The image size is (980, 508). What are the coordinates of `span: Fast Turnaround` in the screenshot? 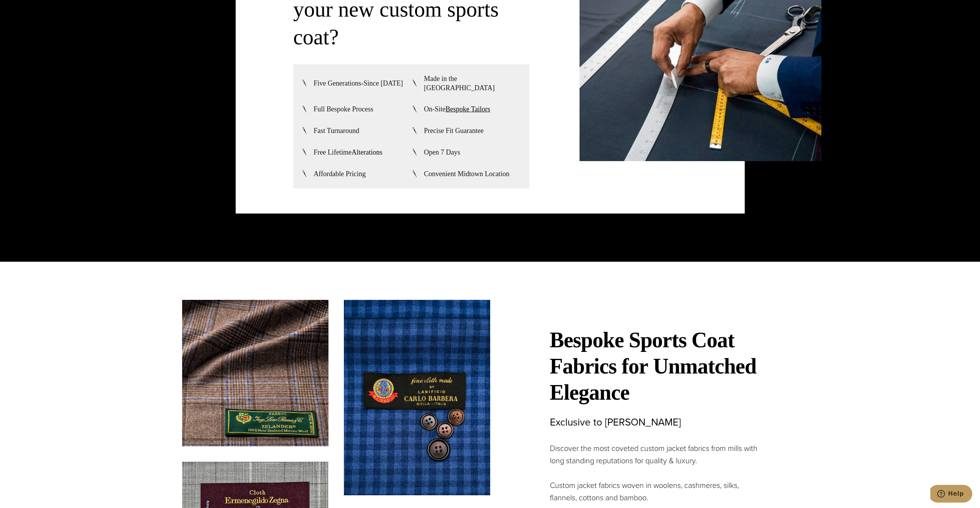 It's located at (336, 130).